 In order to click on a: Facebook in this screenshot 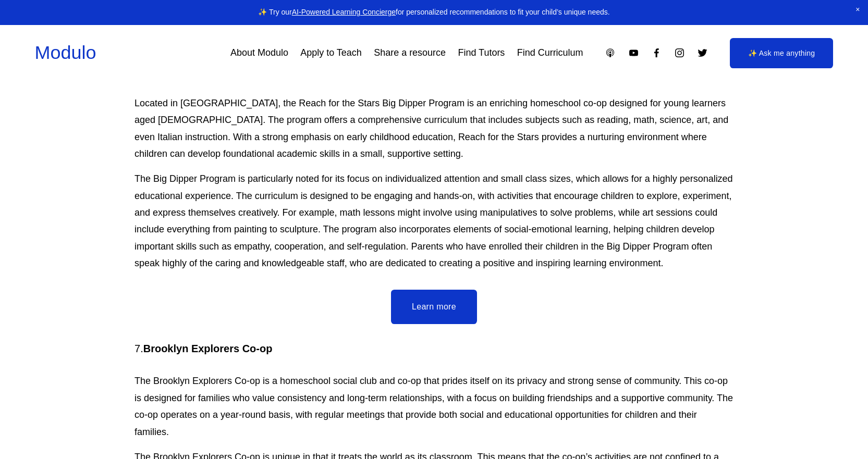, I will do `click(657, 53)`.